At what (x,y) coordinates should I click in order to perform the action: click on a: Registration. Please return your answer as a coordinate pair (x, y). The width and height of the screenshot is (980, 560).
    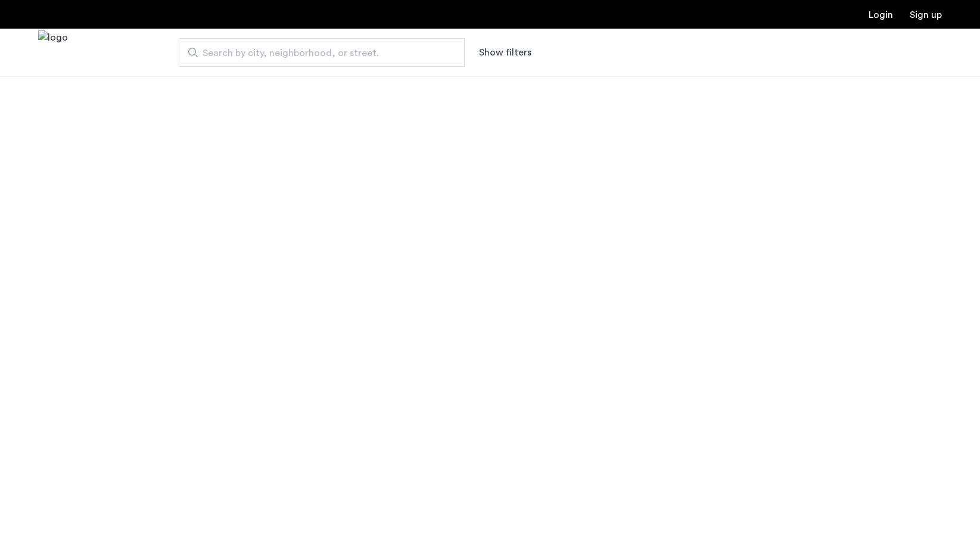
    Looking at the image, I should click on (926, 15).